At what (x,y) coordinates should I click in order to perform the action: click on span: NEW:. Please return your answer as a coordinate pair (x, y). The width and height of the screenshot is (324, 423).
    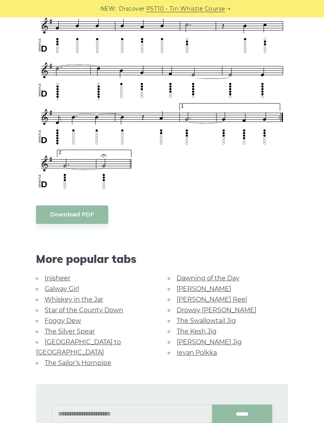
    Looking at the image, I should click on (108, 9).